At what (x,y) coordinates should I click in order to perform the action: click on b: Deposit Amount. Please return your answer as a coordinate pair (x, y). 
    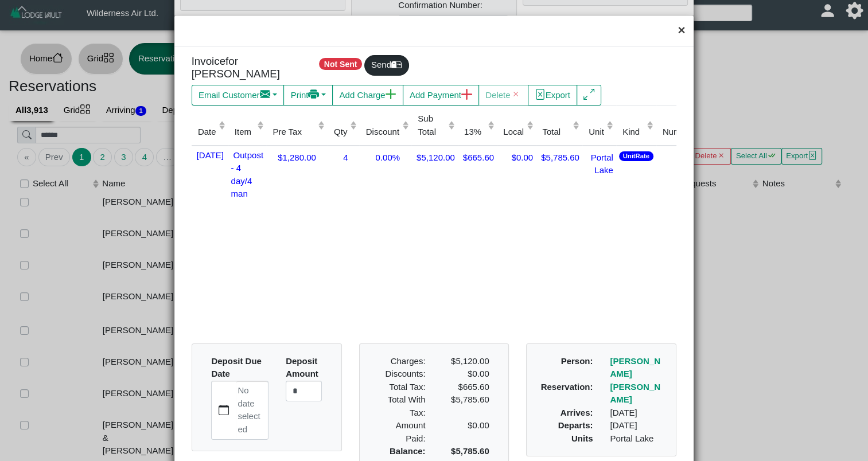
    Looking at the image, I should click on (302, 368).